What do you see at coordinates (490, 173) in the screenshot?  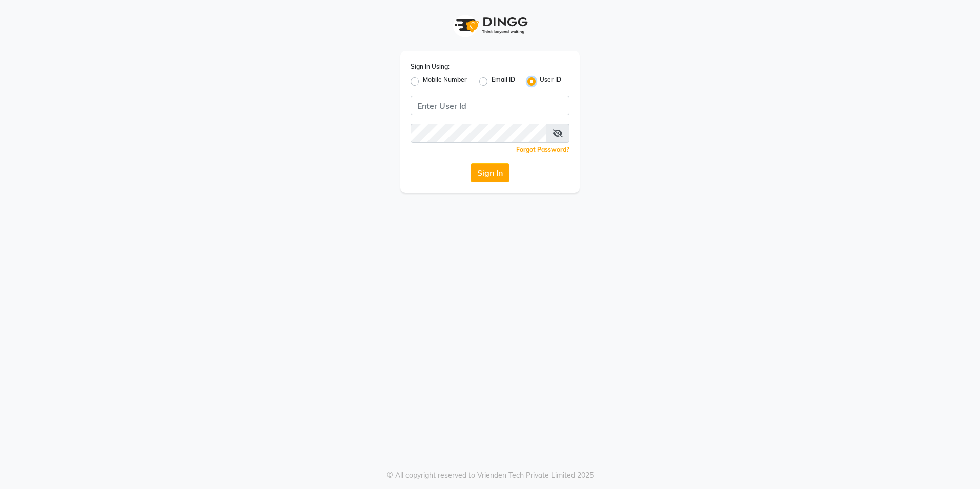 I see `button: Sign In` at bounding box center [490, 173].